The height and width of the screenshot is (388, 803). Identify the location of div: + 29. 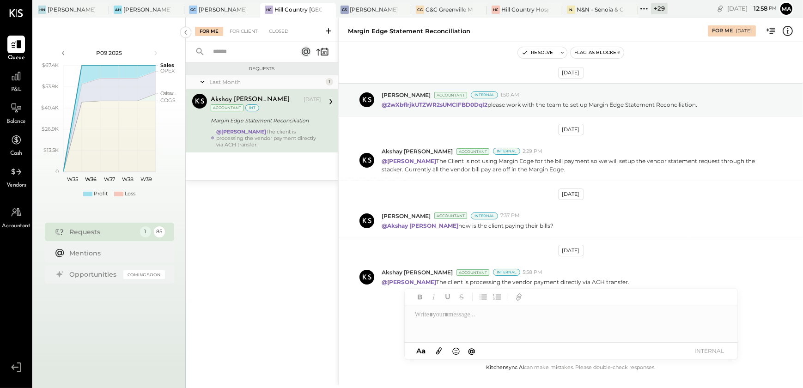
(659, 8).